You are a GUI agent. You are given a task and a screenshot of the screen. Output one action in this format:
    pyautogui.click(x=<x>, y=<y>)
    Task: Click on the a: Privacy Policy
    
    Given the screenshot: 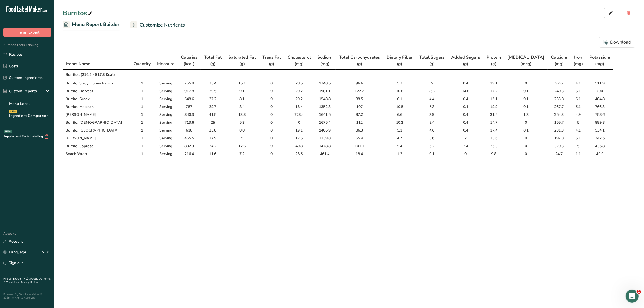 What is the action you would take?
    pyautogui.click(x=30, y=283)
    